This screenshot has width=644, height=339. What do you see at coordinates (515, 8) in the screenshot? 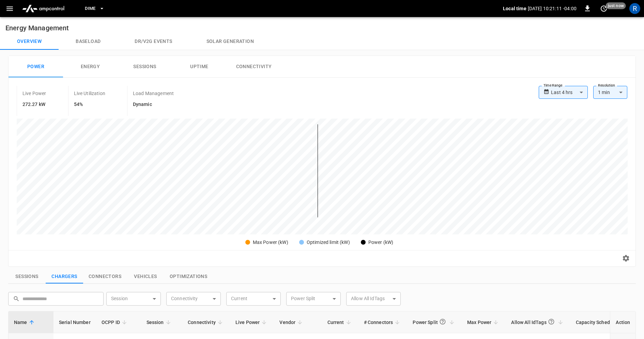
I see `p: Local time` at bounding box center [515, 8].